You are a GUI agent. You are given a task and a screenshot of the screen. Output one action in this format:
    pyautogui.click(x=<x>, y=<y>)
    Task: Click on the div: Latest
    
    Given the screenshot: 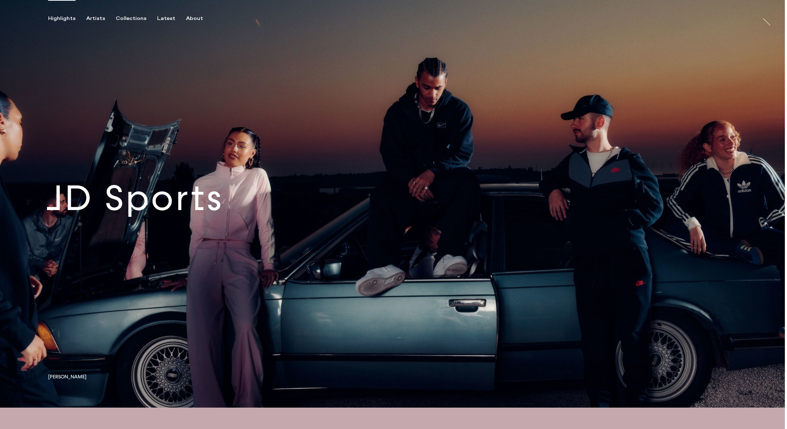 What is the action you would take?
    pyautogui.click(x=166, y=19)
    